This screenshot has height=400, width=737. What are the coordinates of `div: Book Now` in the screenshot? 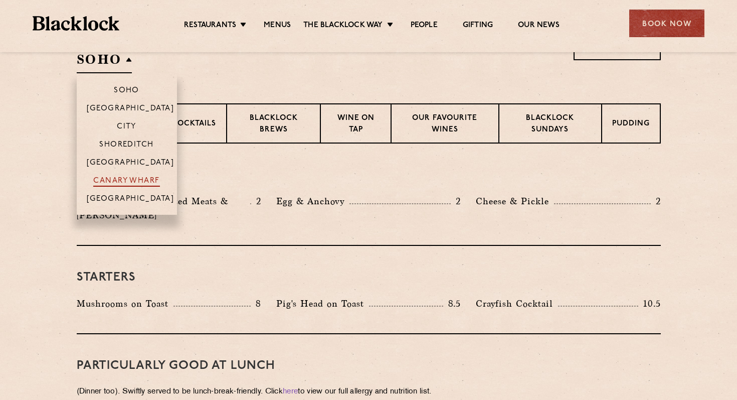 It's located at (667, 23).